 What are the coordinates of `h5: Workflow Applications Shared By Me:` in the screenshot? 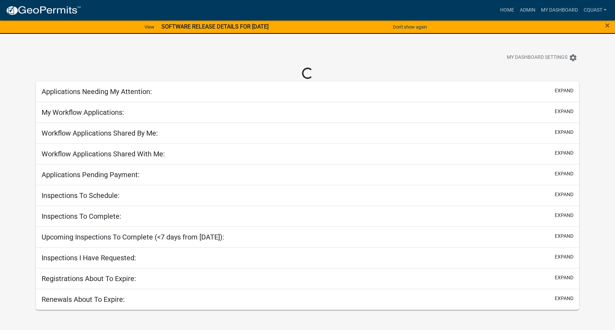 It's located at (100, 133).